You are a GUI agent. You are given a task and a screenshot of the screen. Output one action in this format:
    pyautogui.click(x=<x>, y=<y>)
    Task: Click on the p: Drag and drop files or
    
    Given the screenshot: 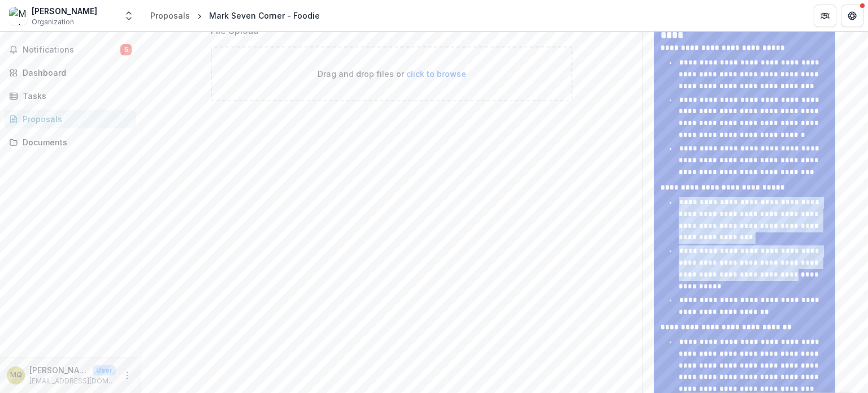 What is the action you would take?
    pyautogui.click(x=391, y=74)
    